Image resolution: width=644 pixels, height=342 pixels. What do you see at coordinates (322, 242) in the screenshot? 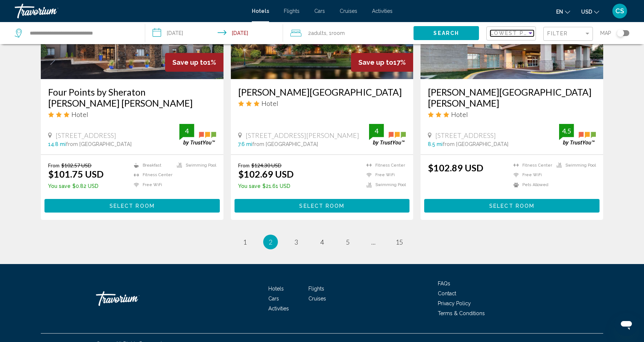
I see `span: 4` at bounding box center [322, 242].